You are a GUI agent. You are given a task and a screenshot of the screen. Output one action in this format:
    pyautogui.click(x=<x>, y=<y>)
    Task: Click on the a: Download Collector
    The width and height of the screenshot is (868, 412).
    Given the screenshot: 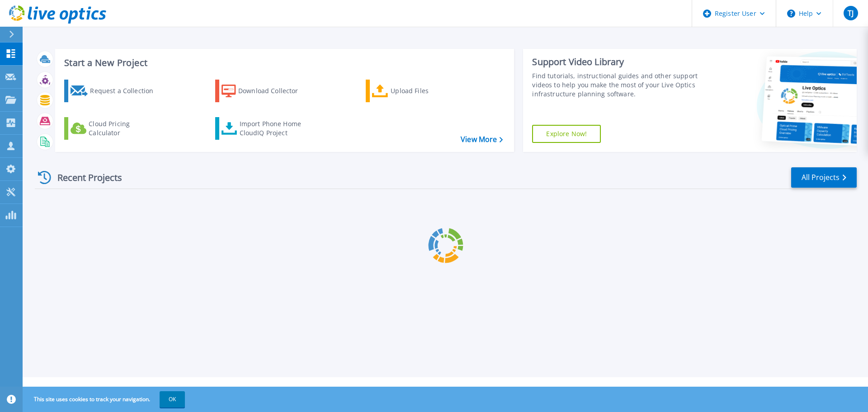 What is the action you would take?
    pyautogui.click(x=266, y=91)
    